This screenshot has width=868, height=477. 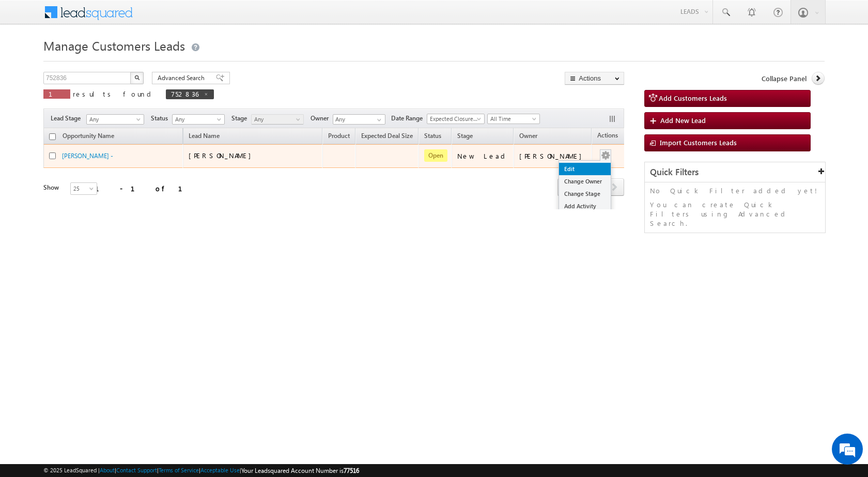 What do you see at coordinates (359, 120) in the screenshot?
I see `input: Type to Search` at bounding box center [359, 120].